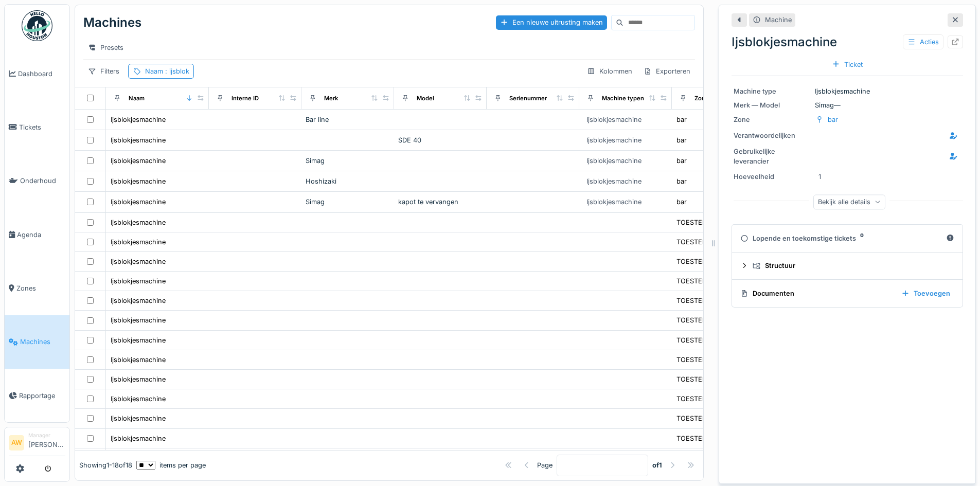  Describe the element at coordinates (772, 91) in the screenshot. I see `div: Machine type` at that location.